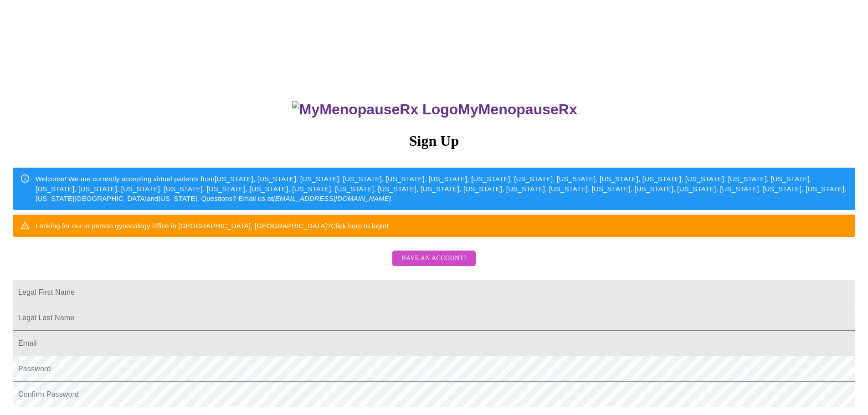 The width and height of the screenshot is (868, 415). Describe the element at coordinates (359, 225) in the screenshot. I see `a: Click here to login!` at that location.